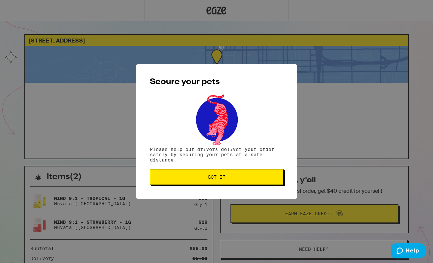 The height and width of the screenshot is (263, 433). What do you see at coordinates (216, 177) in the screenshot?
I see `span: Got it` at bounding box center [216, 177].